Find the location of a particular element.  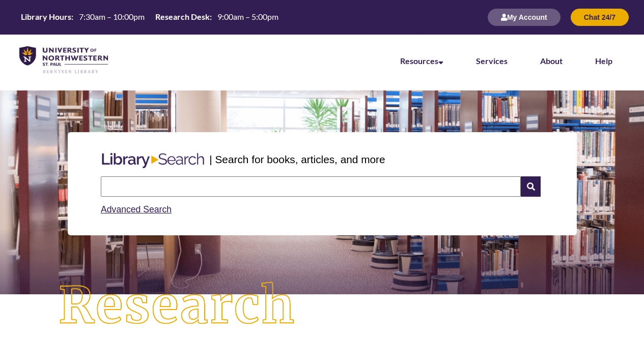

img: UNWSP Library Logo is located at coordinates (64, 60).